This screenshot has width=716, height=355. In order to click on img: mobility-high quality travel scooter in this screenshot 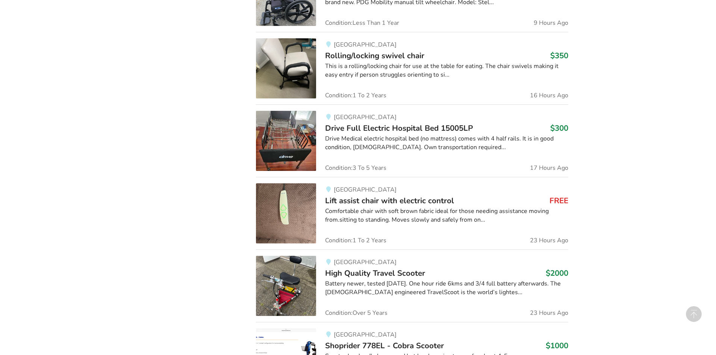, I will do `click(286, 286)`.